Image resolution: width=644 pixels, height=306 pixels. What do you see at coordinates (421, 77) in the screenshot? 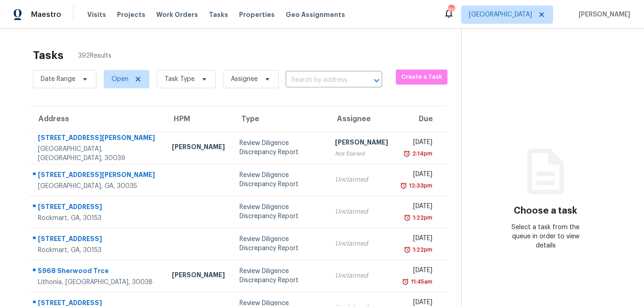
I see `span: Create a Task` at bounding box center [421, 77].